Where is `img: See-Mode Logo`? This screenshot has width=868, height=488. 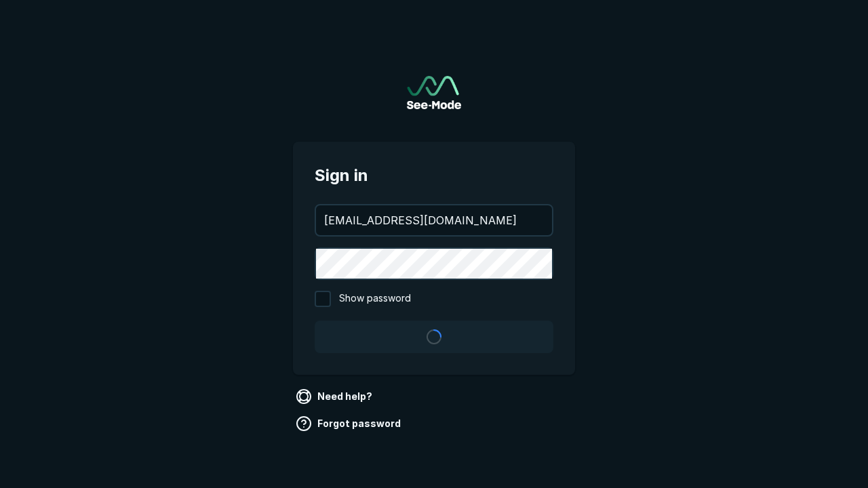 img: See-Mode Logo is located at coordinates (434, 92).